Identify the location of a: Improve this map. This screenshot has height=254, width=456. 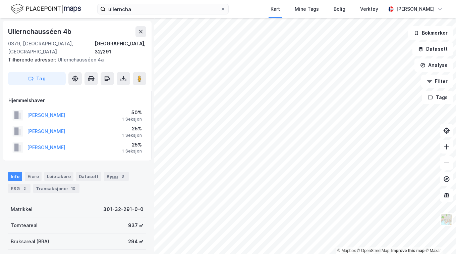
(408, 250).